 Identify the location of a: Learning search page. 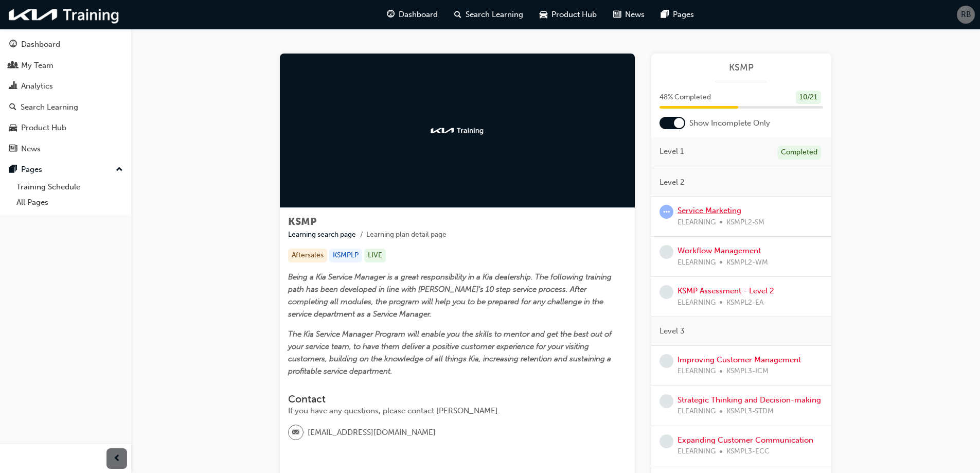
(322, 234).